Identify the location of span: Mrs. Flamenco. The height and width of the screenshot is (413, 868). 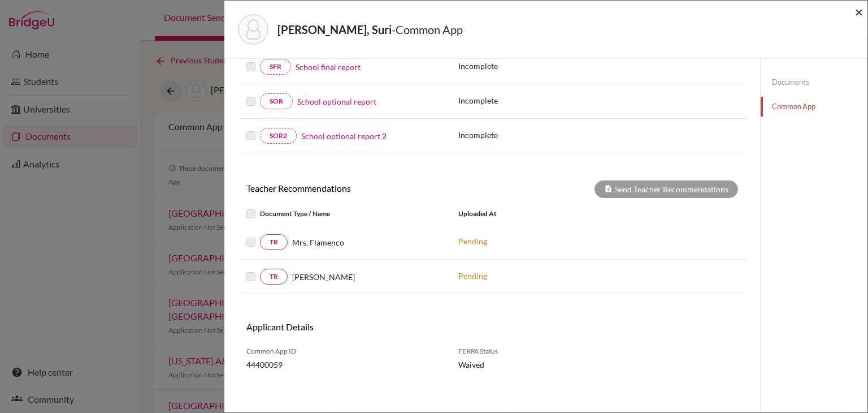
(318, 242).